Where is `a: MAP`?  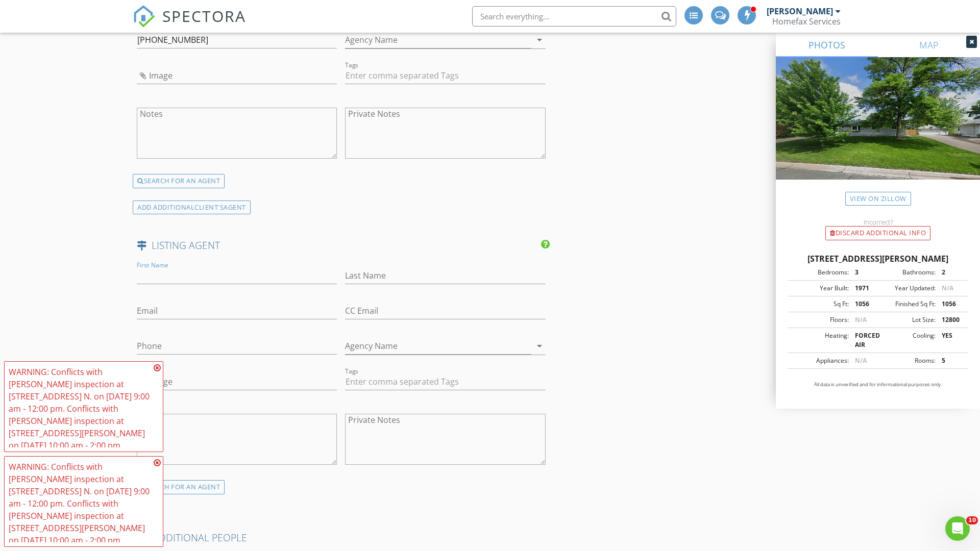
a: MAP is located at coordinates (928, 45).